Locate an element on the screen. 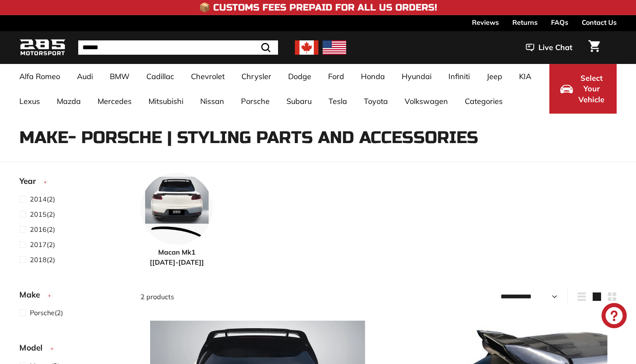  div: 2 products is located at coordinates (260, 297).